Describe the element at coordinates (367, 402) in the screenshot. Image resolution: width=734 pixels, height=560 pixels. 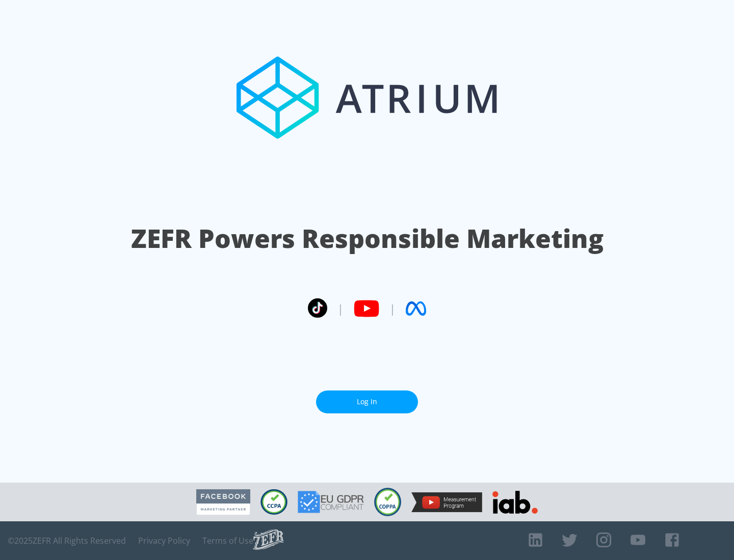
I see `a: Log In` at that location.